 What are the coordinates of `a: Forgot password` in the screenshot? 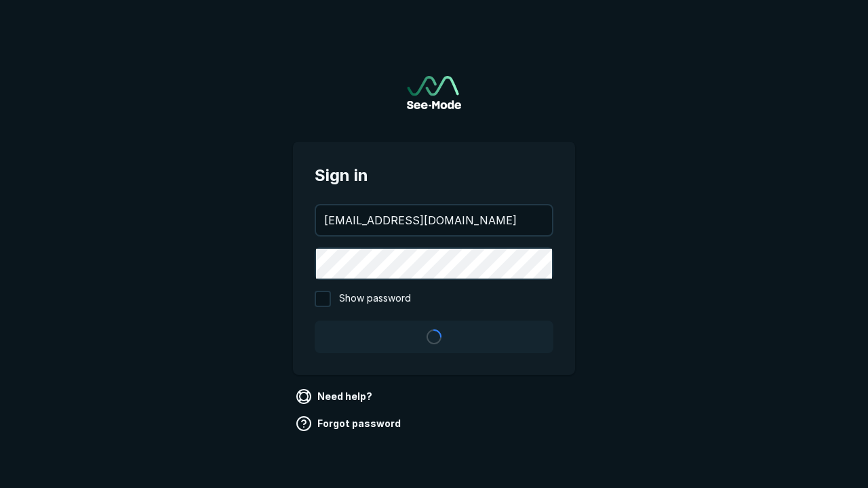 It's located at (350, 423).